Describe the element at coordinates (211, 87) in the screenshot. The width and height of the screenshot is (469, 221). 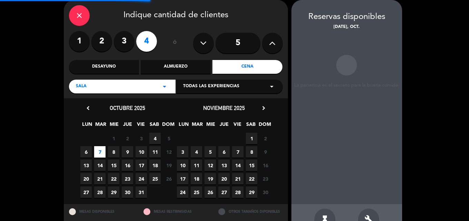
I see `span: Todas las experiencias` at that location.